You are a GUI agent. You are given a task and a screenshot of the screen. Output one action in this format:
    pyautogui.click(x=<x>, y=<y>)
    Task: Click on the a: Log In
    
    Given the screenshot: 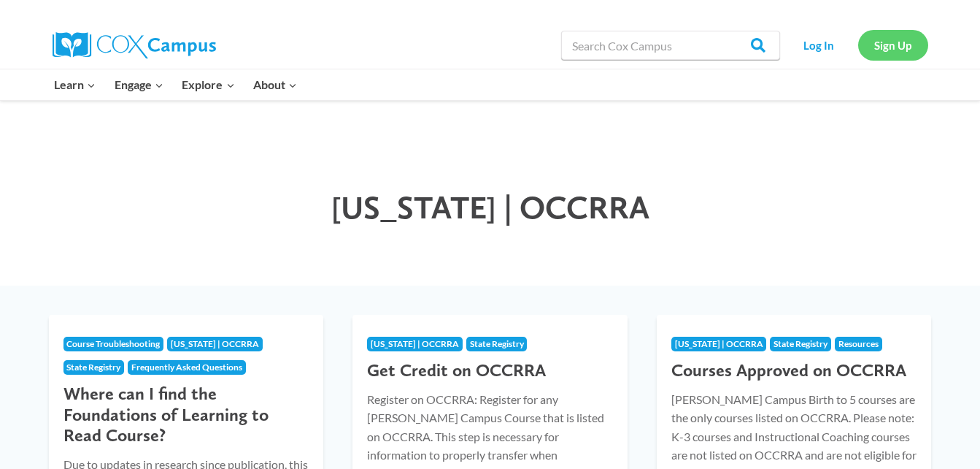 What is the action you would take?
    pyautogui.click(x=819, y=44)
    